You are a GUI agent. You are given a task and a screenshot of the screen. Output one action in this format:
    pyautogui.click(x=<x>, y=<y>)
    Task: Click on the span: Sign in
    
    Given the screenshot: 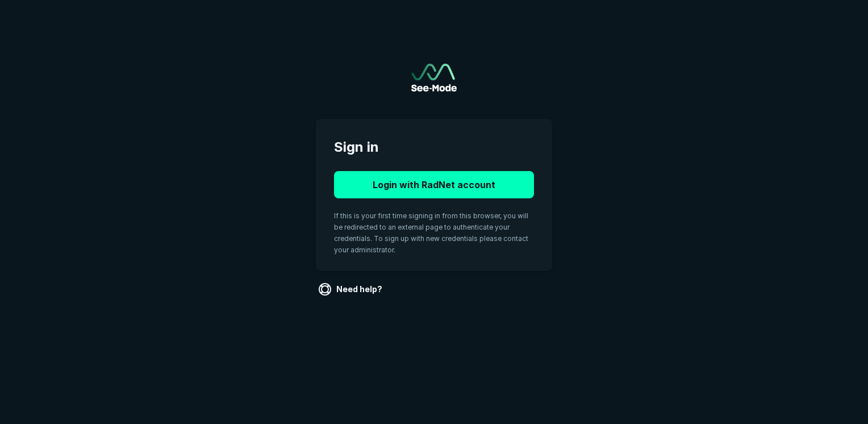 What is the action you would take?
    pyautogui.click(x=434, y=148)
    